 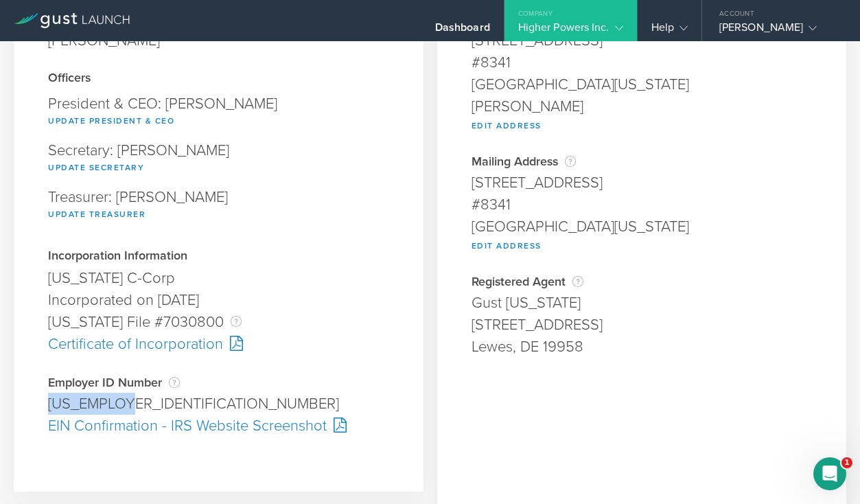 I want to click on div: Help, so click(x=669, y=31).